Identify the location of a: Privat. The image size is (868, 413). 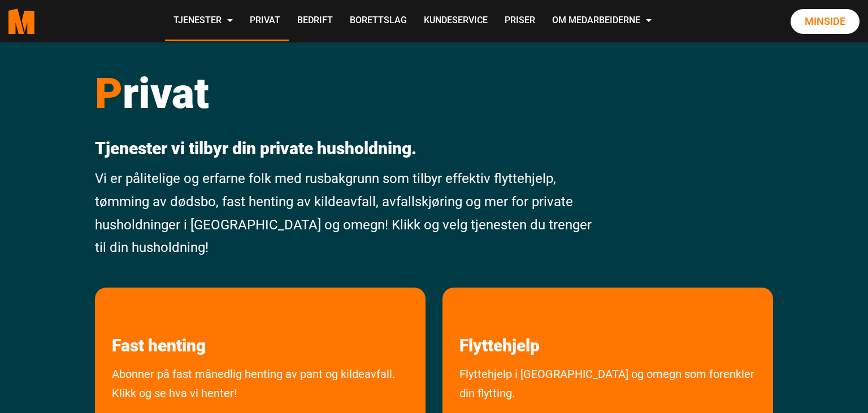
(265, 21).